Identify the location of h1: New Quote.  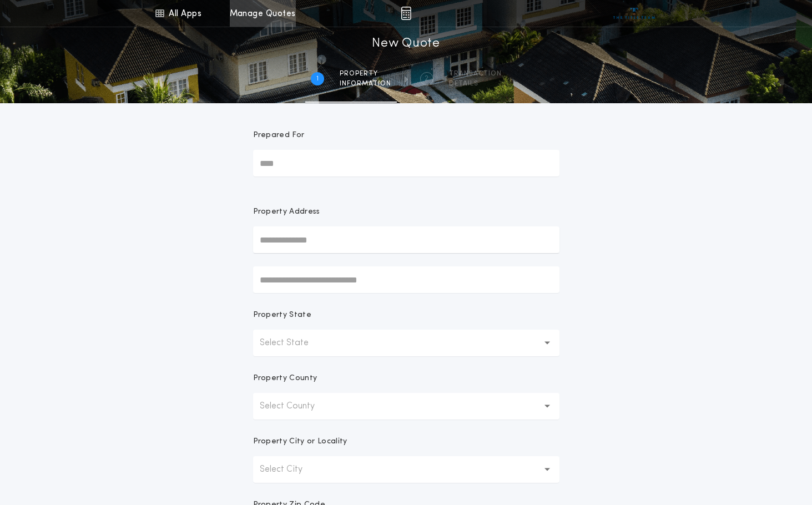
(406, 44).